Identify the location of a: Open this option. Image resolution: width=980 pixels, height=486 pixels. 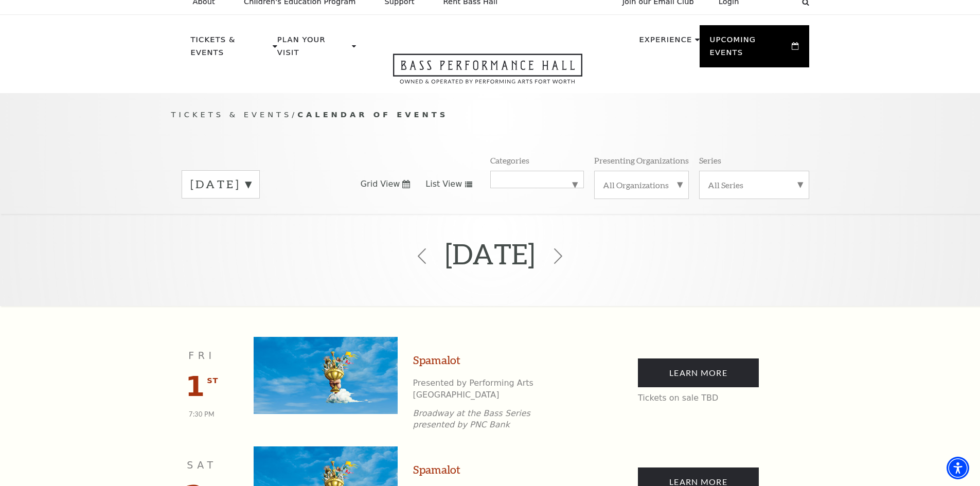
(488, 73).